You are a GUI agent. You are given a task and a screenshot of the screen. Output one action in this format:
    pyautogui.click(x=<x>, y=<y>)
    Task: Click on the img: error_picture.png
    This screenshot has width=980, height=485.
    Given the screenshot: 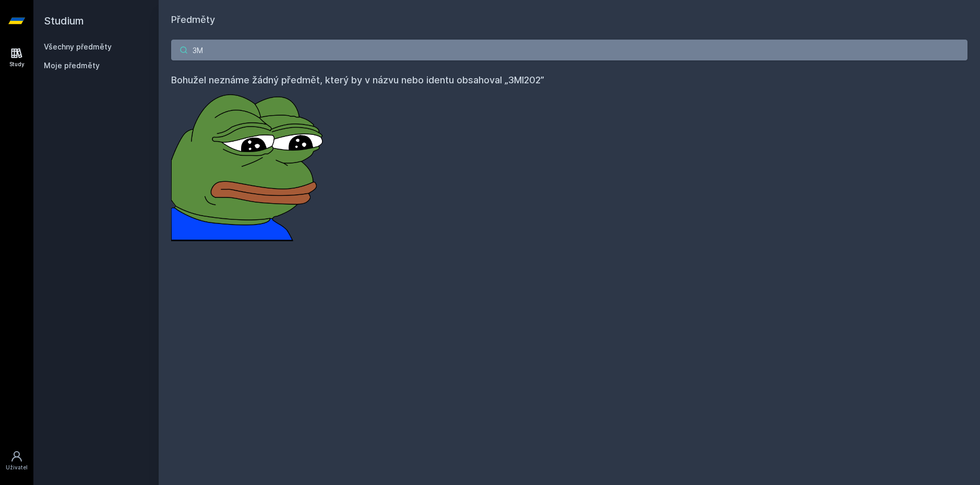 What is the action you would take?
    pyautogui.click(x=249, y=164)
    